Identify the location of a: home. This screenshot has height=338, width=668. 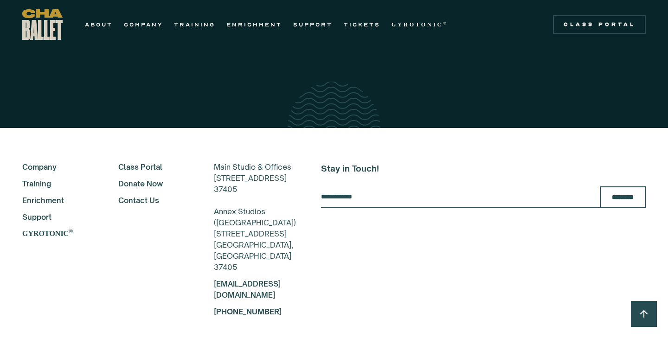
(42, 25).